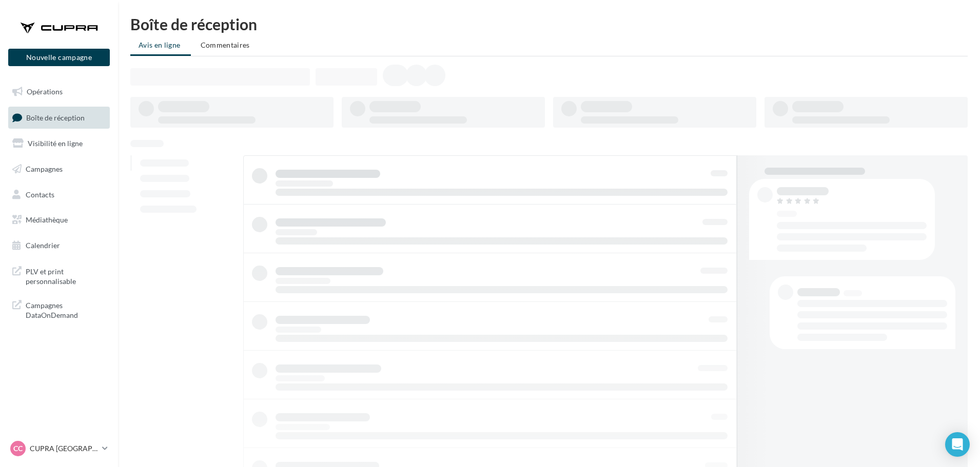 This screenshot has width=980, height=467. Describe the element at coordinates (65, 276) in the screenshot. I see `span: PLV et print personnalisable` at that location.